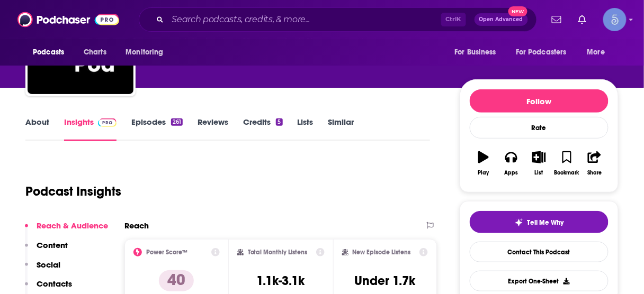  I want to click on h2: Power Score™, so click(167, 253).